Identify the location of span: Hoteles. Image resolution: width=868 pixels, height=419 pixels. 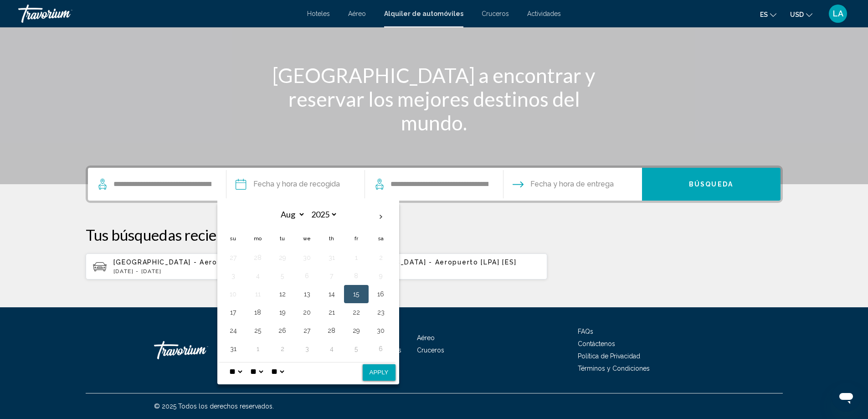
(318, 14).